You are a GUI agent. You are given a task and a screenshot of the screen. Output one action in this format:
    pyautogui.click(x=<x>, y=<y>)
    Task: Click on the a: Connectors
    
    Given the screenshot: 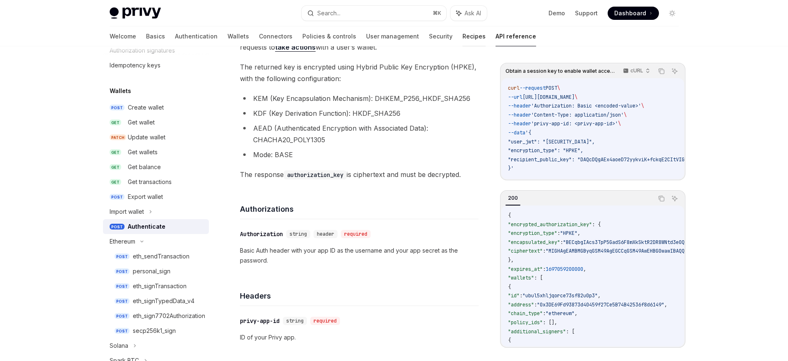 What is the action you would take?
    pyautogui.click(x=275, y=36)
    